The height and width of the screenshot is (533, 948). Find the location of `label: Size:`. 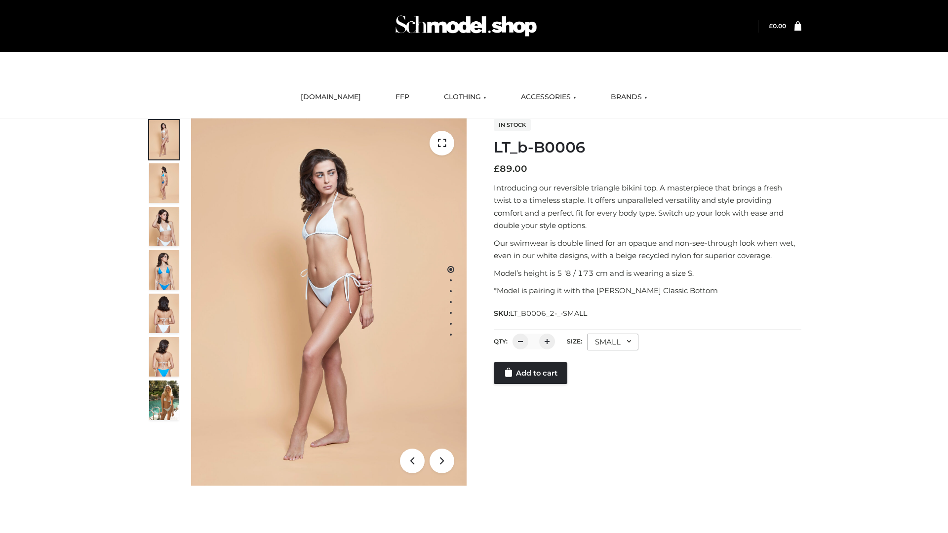

label: Size: is located at coordinates (574, 341).